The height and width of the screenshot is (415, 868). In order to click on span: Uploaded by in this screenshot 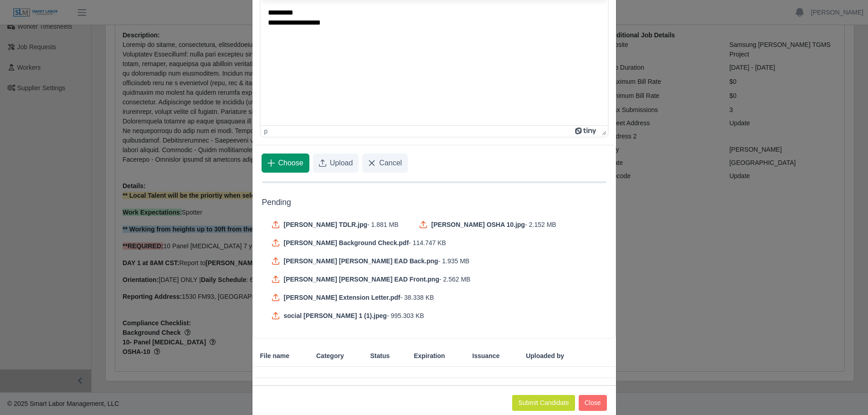, I will do `click(545, 356)`.